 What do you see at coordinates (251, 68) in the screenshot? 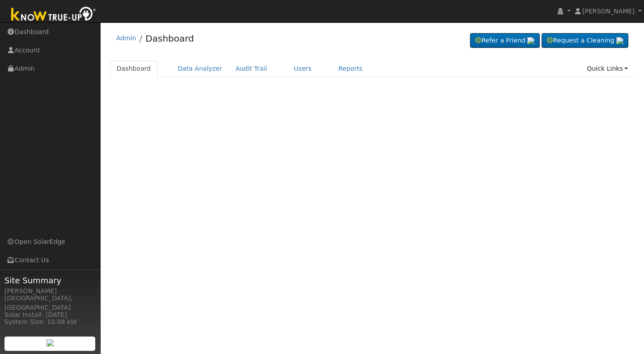
I see `a: Audit Trail` at bounding box center [251, 68].